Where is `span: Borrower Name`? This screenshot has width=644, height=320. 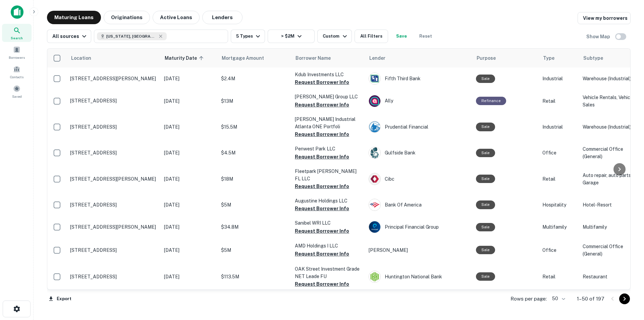 span: Borrower Name is located at coordinates (313, 58).